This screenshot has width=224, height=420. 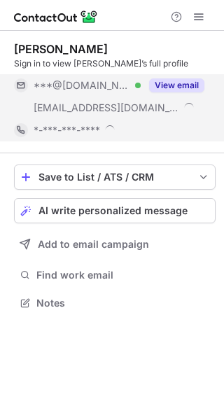 What do you see at coordinates (115, 303) in the screenshot?
I see `button: Notes` at bounding box center [115, 303].